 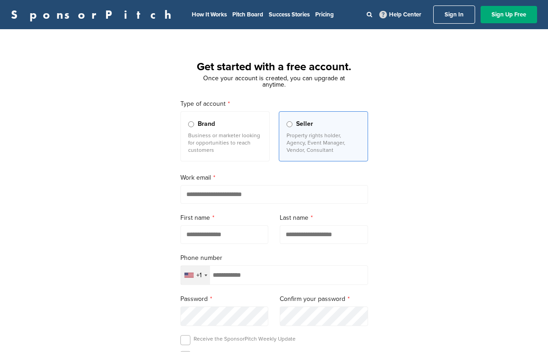 What do you see at coordinates (225, 143) in the screenshot?
I see `p: Business or marketer looking for opportunities to reach customers` at bounding box center [225, 143].